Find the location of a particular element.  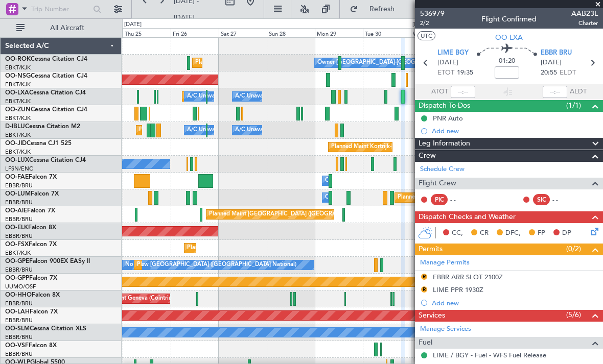

a: OO-HHOFalcon 8X is located at coordinates (33, 295).